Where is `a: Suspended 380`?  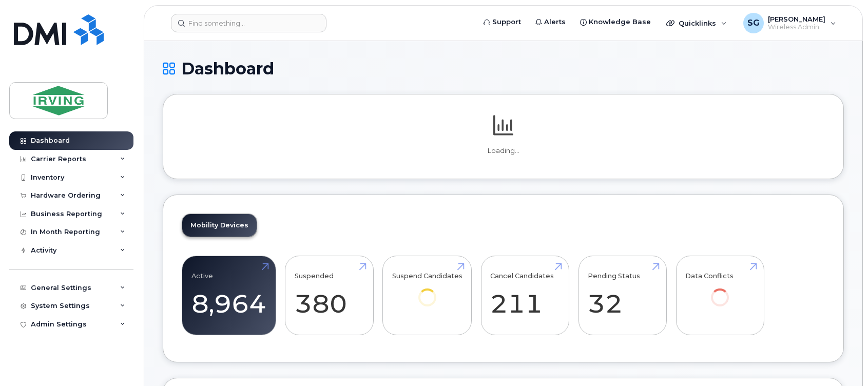 a: Suspended 380 is located at coordinates (329, 296).